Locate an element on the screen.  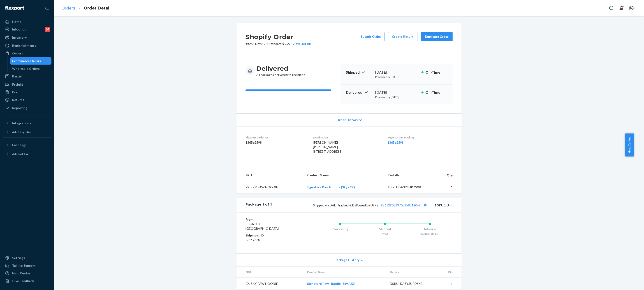
button: Submit Claim is located at coordinates (371, 36).